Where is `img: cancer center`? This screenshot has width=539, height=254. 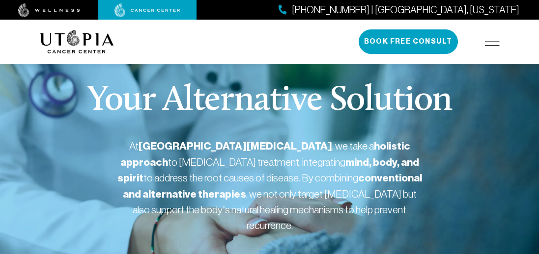 img: cancer center is located at coordinates (147, 10).